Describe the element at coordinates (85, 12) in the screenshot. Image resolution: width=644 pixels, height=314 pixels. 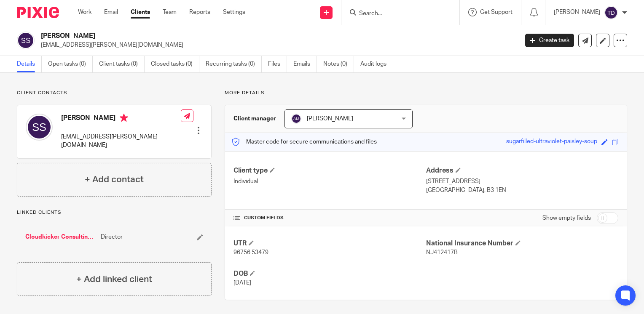
I see `a: Work` at that location.